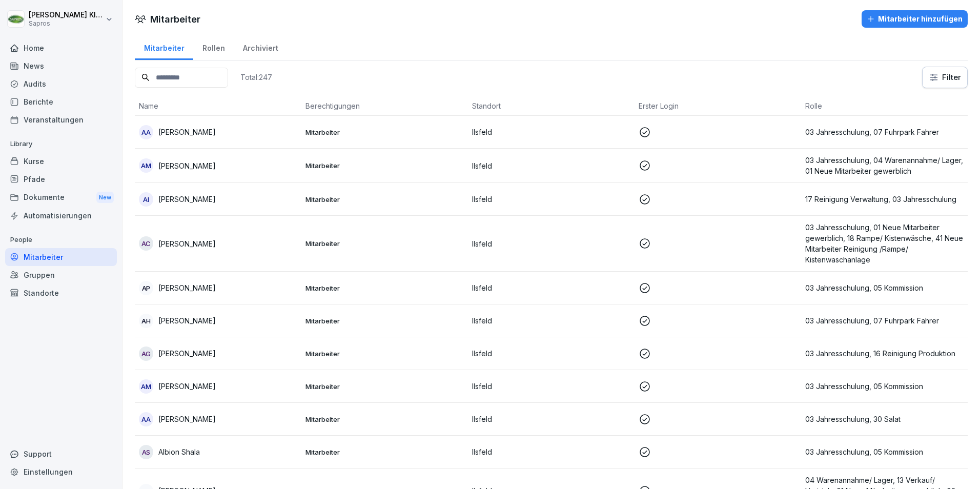 The image size is (980, 489). Describe the element at coordinates (146, 321) in the screenshot. I see `div: AH` at that location.